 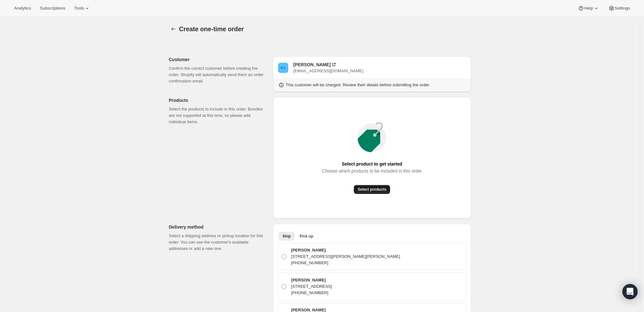 I want to click on p: Products, so click(x=219, y=101).